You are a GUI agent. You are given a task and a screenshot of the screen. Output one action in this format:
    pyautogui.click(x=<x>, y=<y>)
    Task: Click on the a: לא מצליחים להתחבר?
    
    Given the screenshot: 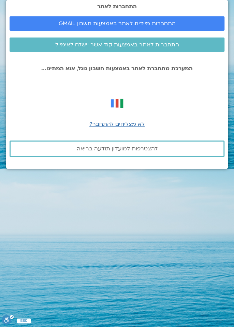 What is the action you would take?
    pyautogui.click(x=117, y=124)
    